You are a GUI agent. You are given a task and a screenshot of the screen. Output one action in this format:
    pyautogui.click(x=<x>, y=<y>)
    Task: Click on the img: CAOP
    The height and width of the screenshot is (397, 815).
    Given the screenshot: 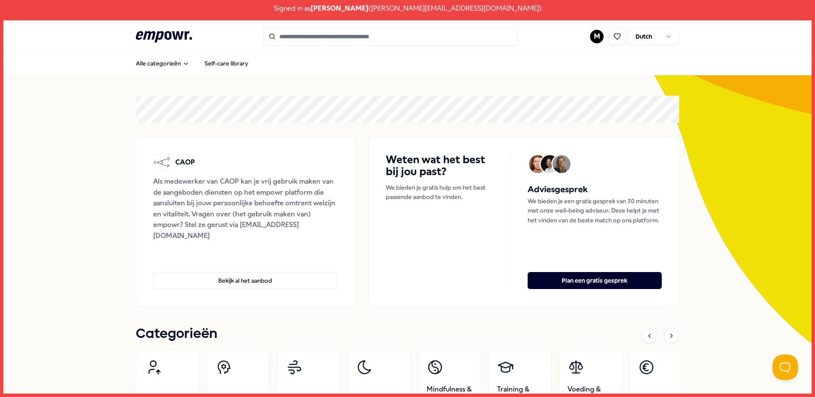 What is the action you would take?
    pyautogui.click(x=162, y=162)
    